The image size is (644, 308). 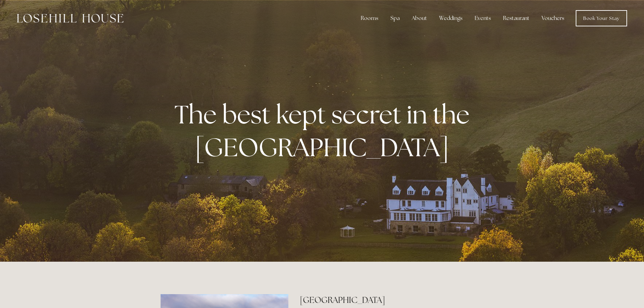 I want to click on div: Spa, so click(x=395, y=18).